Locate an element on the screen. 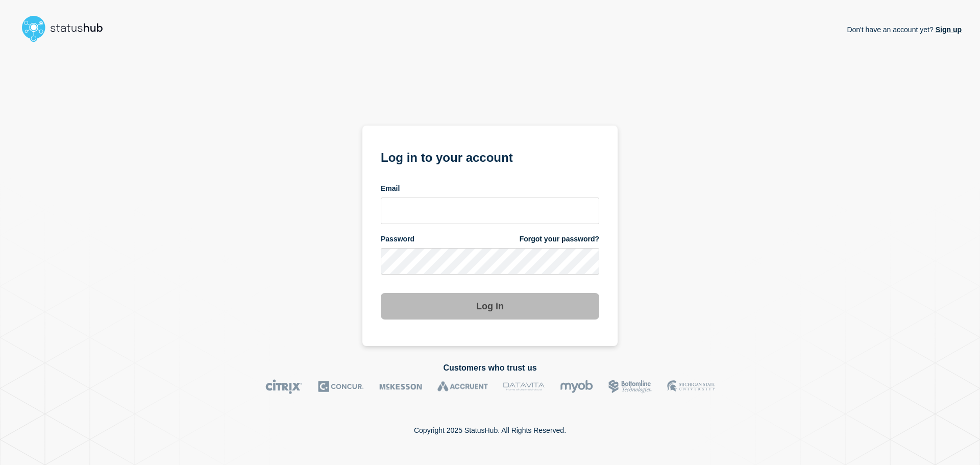  img: Citrix logo is located at coordinates (284, 386).